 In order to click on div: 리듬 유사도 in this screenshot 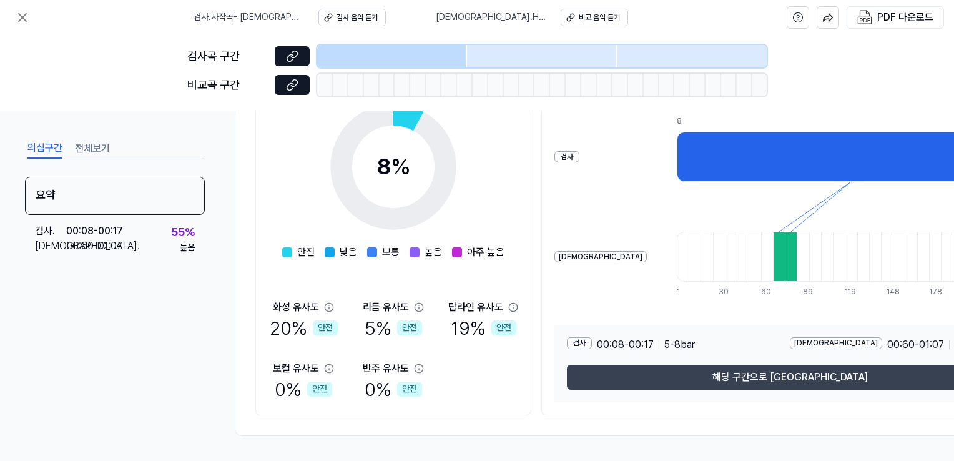, I will do `click(386, 307)`.